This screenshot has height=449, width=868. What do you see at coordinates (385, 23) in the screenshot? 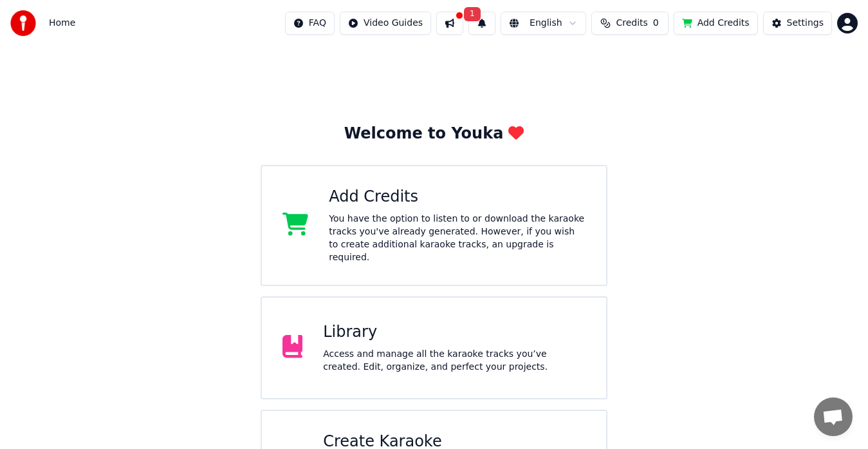
I see `button: Video Guides` at bounding box center [385, 23].